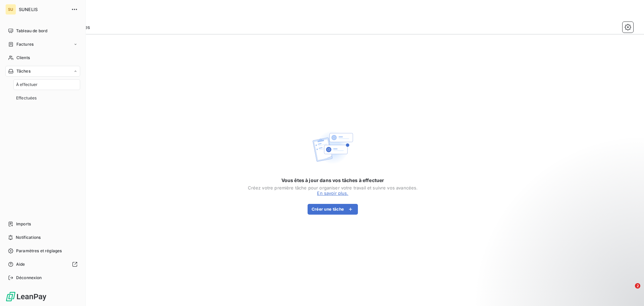  I want to click on span: Notifications, so click(28, 237).